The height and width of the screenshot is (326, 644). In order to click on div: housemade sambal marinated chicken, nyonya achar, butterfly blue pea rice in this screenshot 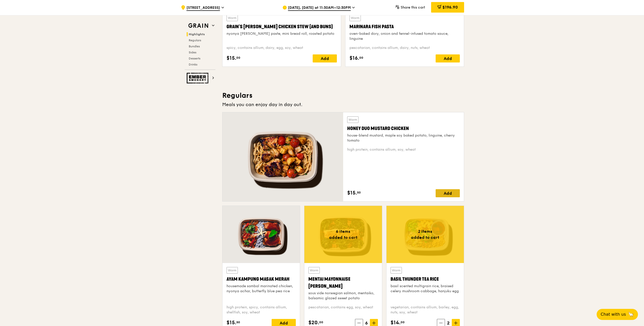, I will do `click(261, 289)`.